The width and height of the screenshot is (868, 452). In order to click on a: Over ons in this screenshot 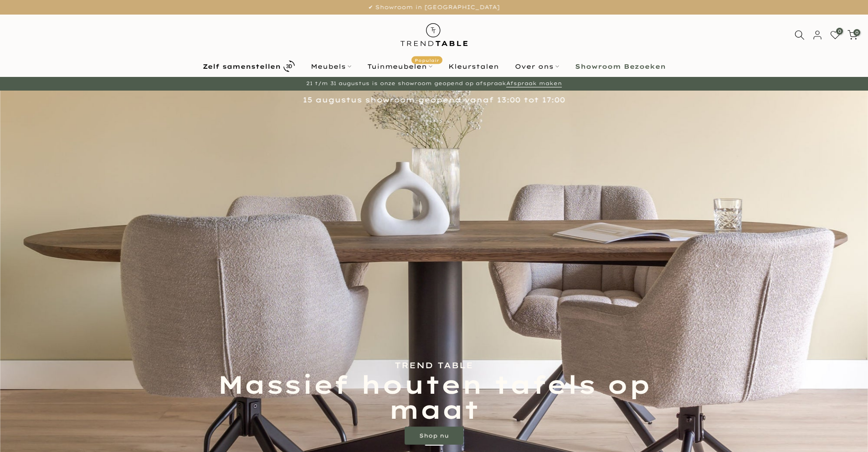, I will do `click(536, 66)`.